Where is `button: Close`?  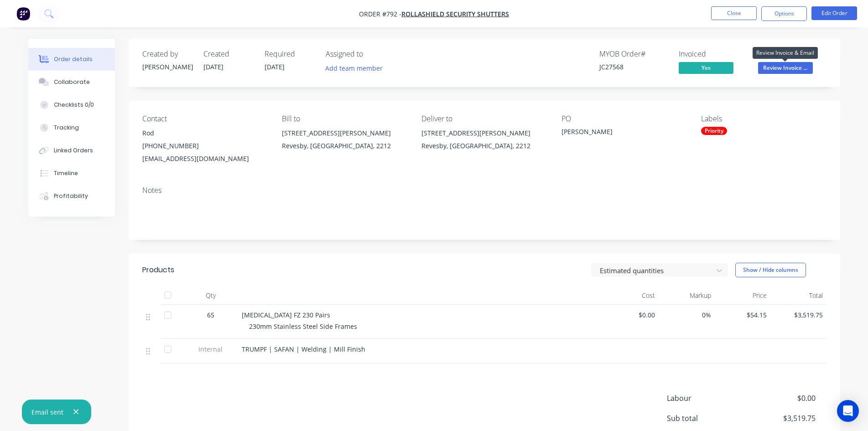
button: Close is located at coordinates (734, 13).